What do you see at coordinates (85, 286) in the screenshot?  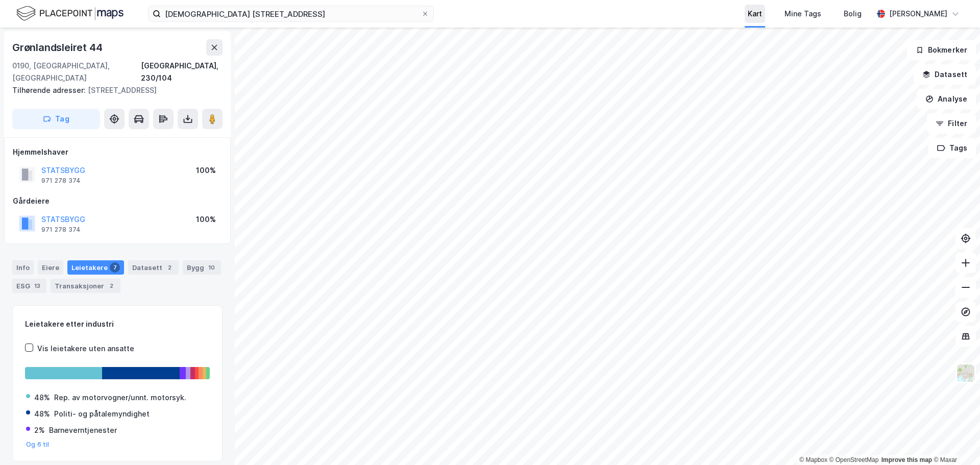 I see `div: Transaksjoner` at bounding box center [85, 286].